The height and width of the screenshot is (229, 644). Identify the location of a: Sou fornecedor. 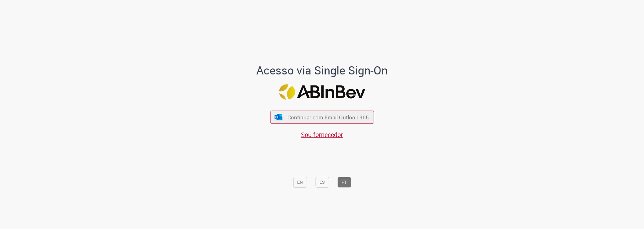
(322, 134).